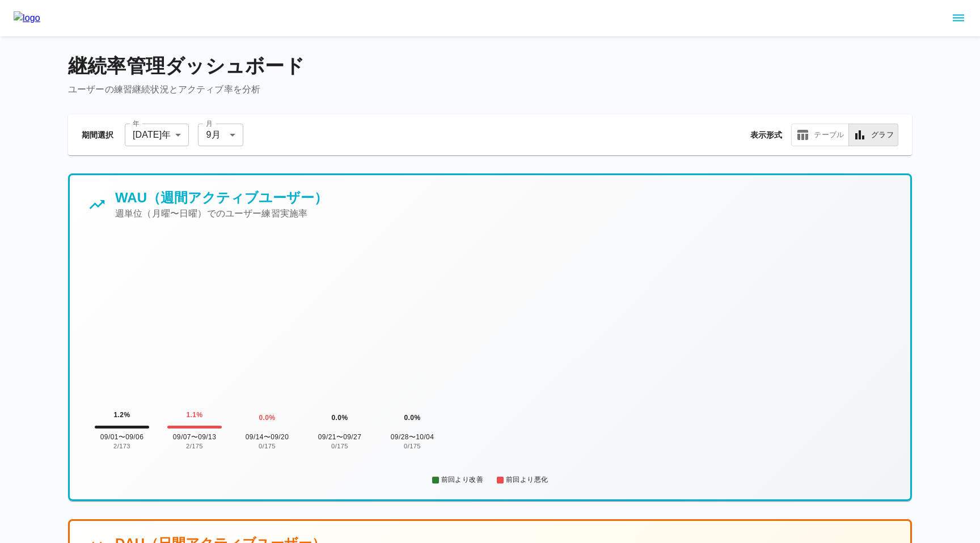 This screenshot has width=980, height=543. What do you see at coordinates (462, 480) in the screenshot?
I see `span: 前回より改善` at bounding box center [462, 480].